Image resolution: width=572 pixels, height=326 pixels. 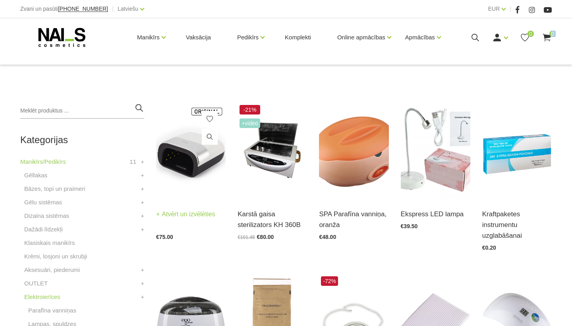 I want to click on a: Online apmācības, so click(x=361, y=37).